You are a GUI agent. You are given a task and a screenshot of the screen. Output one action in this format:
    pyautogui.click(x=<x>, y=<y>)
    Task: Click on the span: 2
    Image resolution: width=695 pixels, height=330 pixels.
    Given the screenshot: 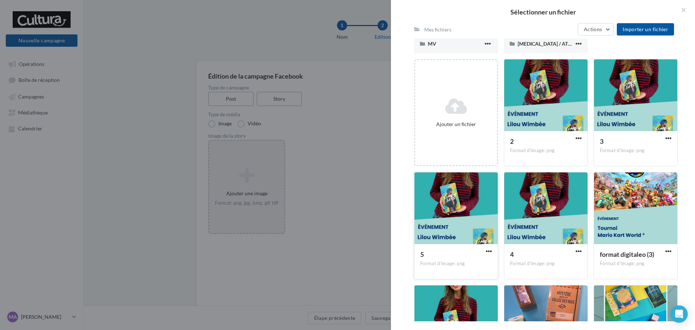 What is the action you would take?
    pyautogui.click(x=512, y=141)
    